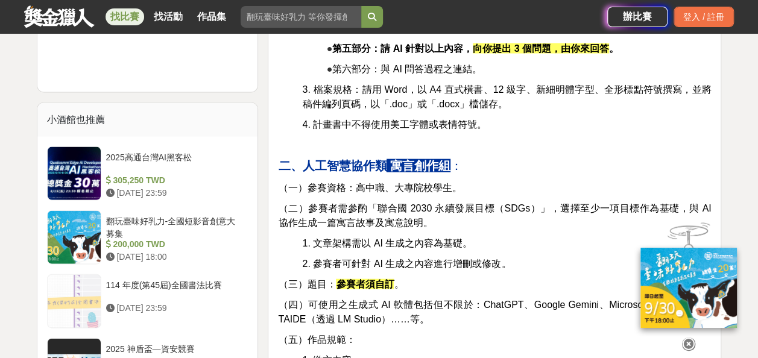 Image resolution: width=758 pixels, height=358 pixels. Describe the element at coordinates (370, 188) in the screenshot. I see `span: （一）參賽資格：高中職、大專院校學生。` at that location.